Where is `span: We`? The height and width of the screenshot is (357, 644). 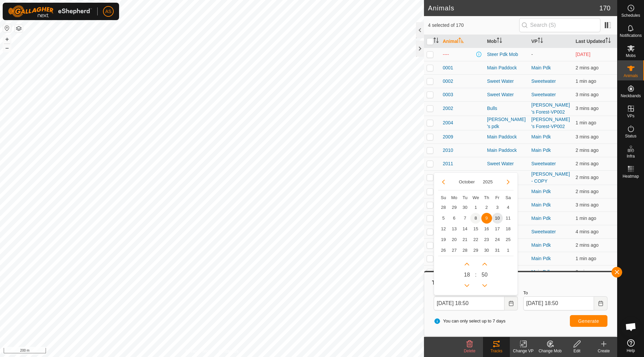
span: We is located at coordinates (476, 197).